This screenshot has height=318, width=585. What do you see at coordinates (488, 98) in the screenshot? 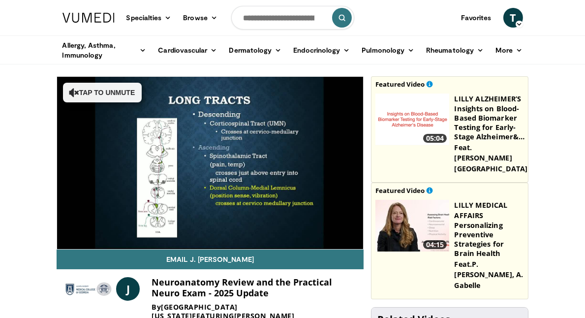
I see `a: Lilly Alzheimer’s` at bounding box center [488, 98].